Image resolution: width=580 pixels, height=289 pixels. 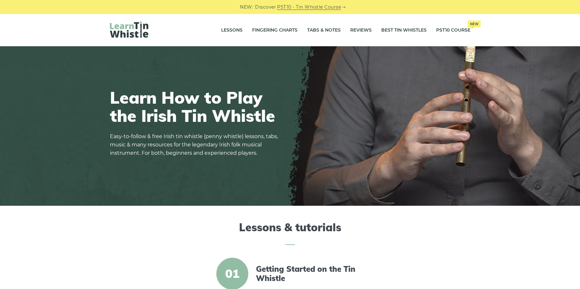 What do you see at coordinates (232, 30) in the screenshot?
I see `a: Lessons` at bounding box center [232, 30].